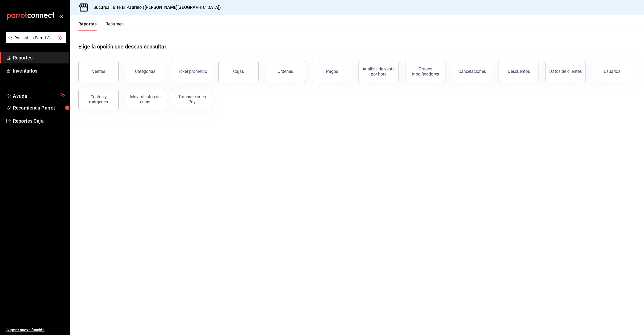  I want to click on button: Costos y márgenes, so click(99, 100).